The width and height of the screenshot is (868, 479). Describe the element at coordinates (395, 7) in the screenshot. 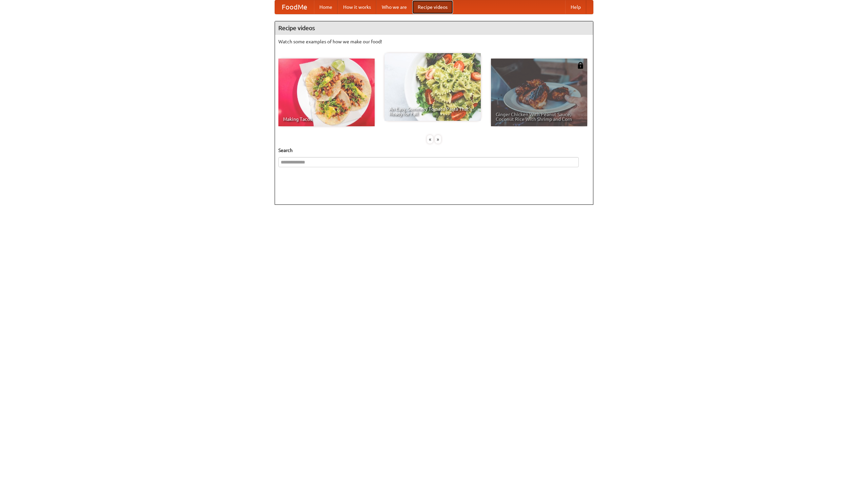

I see `a: Who we are` at that location.